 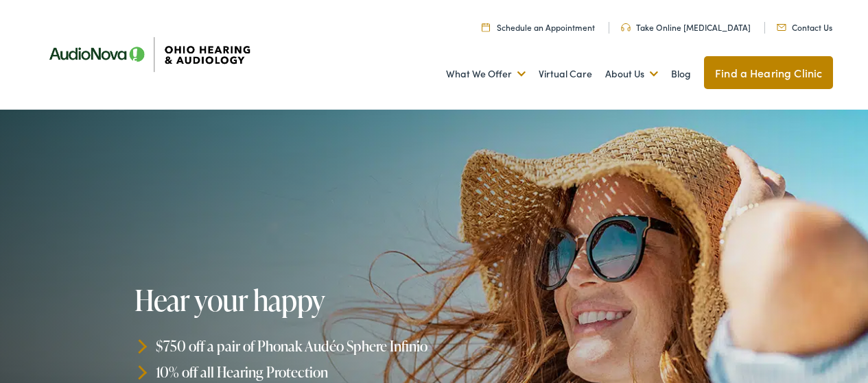 What do you see at coordinates (769, 73) in the screenshot?
I see `a: Find a Hearing Clinic` at bounding box center [769, 73].